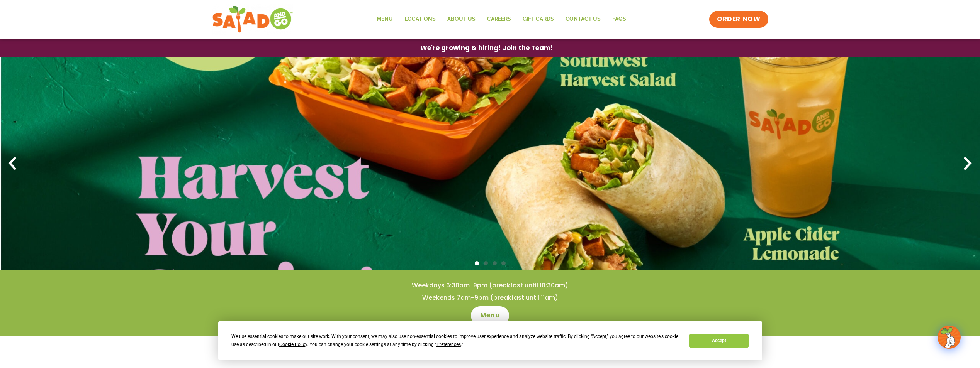 Image resolution: width=980 pixels, height=368 pixels. What do you see at coordinates (502, 19) in the screenshot?
I see `nav: Menu` at bounding box center [502, 19].